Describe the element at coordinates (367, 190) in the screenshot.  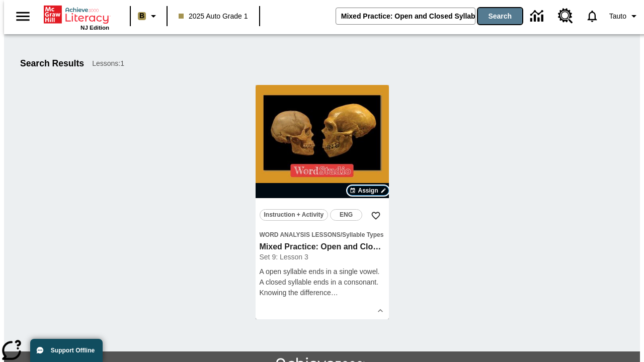
I see `button: Assign Choose Dates` at that location.